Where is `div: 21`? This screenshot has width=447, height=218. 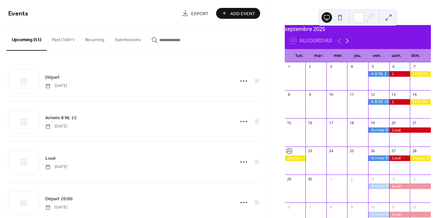
div: 21 is located at coordinates (414, 122).